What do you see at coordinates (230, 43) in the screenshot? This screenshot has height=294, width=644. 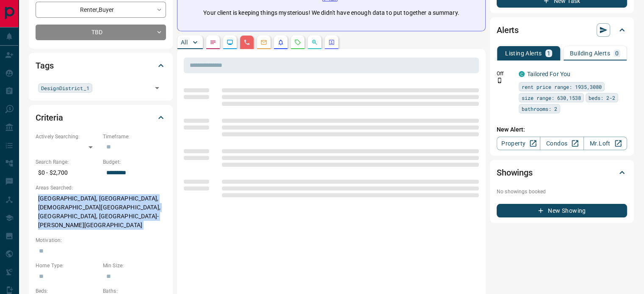 I see `svg: Lead Browsing Activity` at bounding box center [230, 43].